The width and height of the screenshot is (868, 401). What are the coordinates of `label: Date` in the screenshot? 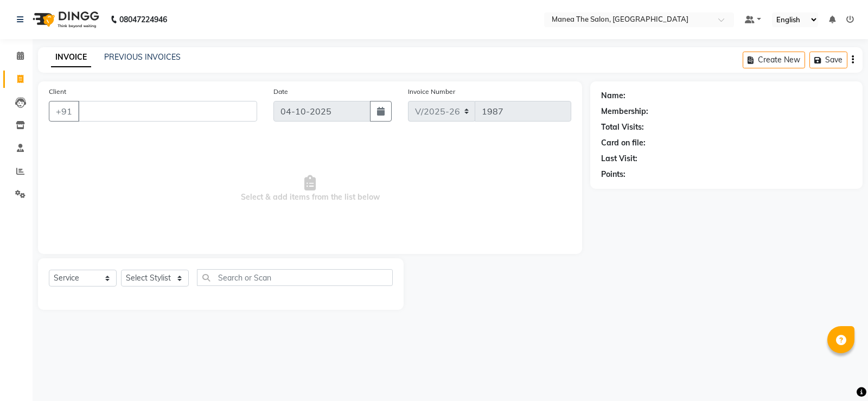 It's located at (281, 92).